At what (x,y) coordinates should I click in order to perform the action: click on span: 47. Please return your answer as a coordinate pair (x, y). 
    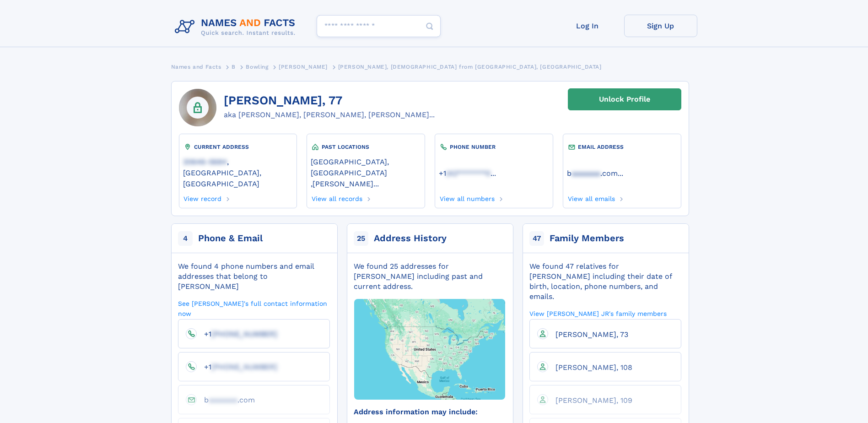
    Looking at the image, I should click on (536, 239).